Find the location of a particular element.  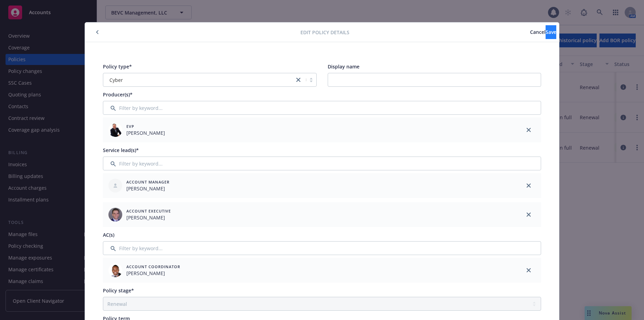

span: Display name is located at coordinates (343, 66).